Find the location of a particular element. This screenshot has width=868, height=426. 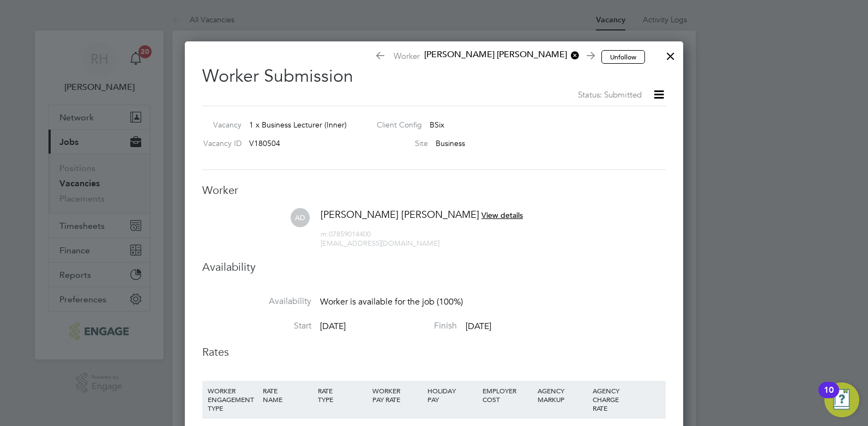

span: View details is located at coordinates (502, 215).